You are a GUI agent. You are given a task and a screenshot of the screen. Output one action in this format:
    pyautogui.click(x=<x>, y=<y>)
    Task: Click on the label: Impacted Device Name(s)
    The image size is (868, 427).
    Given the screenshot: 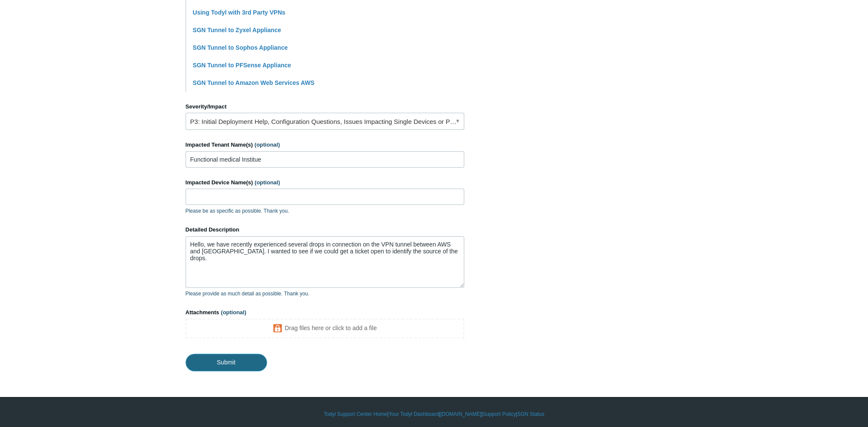 What is the action you would take?
    pyautogui.click(x=325, y=182)
    